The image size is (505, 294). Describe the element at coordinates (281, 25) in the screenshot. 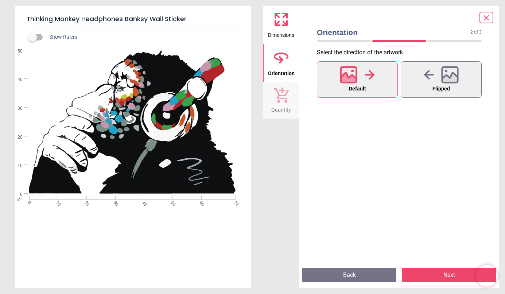

I see `button: Dimensions` at that location.